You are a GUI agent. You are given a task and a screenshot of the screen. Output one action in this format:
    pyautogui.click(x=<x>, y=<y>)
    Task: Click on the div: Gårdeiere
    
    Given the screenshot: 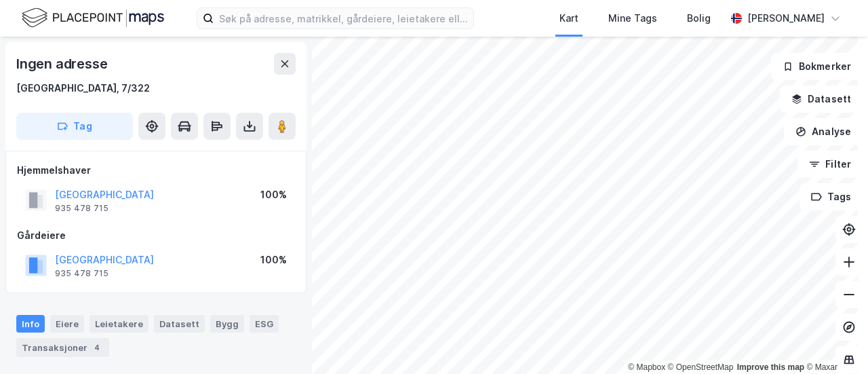 What is the action you would take?
    pyautogui.click(x=156, y=236)
    